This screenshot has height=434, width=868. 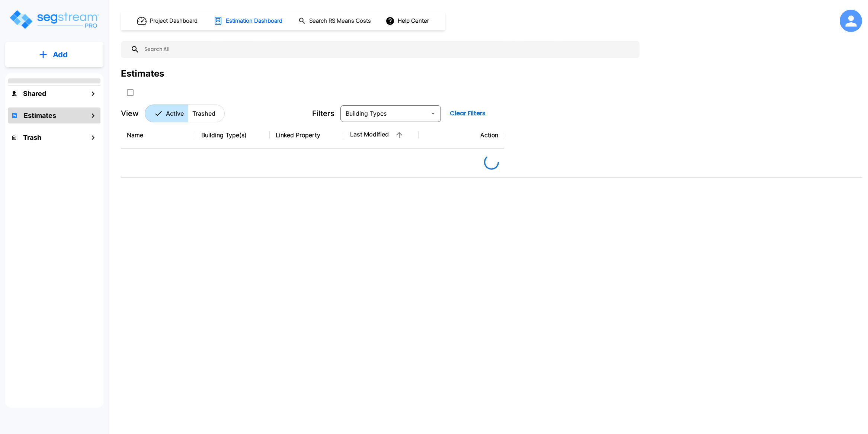 I want to click on button: Project Dashboard, so click(x=168, y=21).